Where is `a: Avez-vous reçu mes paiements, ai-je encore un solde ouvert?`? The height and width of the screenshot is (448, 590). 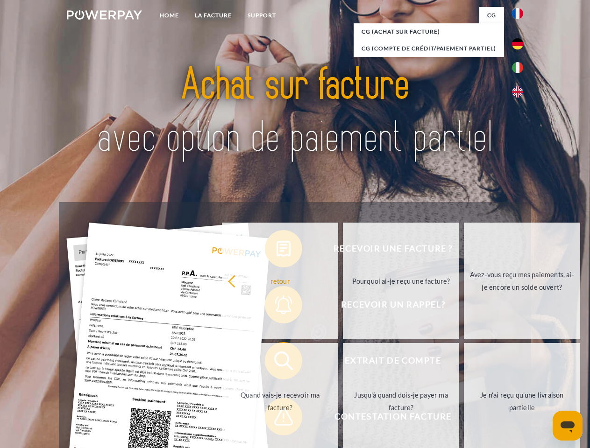
a: Avez-vous reçu mes paiements, ai-je encore un solde ouvert? is located at coordinates (521, 281).